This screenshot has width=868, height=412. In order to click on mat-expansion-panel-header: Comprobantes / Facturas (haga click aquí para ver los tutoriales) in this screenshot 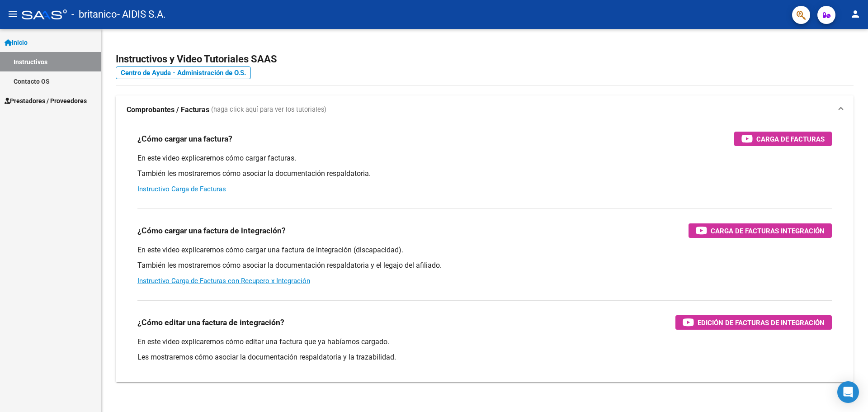, I will do `click(485, 110)`.